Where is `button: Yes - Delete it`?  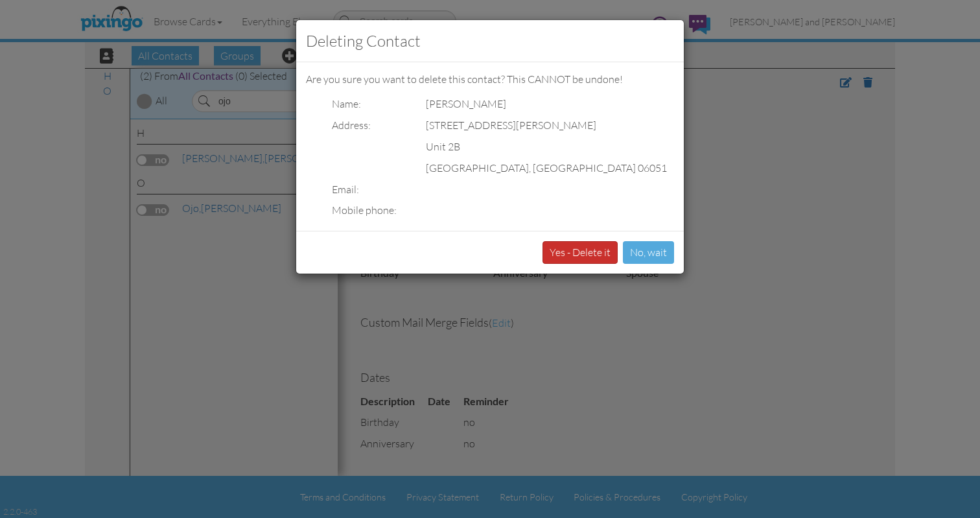 button: Yes - Delete it is located at coordinates (580, 252).